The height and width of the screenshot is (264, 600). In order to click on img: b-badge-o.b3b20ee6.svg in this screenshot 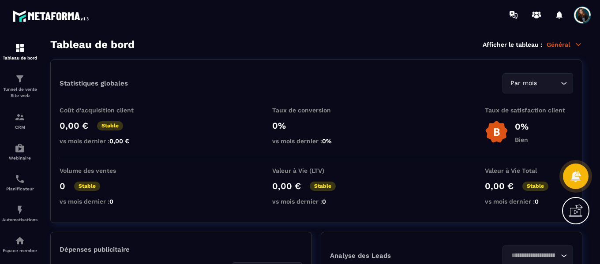, I will do `click(496, 132)`.